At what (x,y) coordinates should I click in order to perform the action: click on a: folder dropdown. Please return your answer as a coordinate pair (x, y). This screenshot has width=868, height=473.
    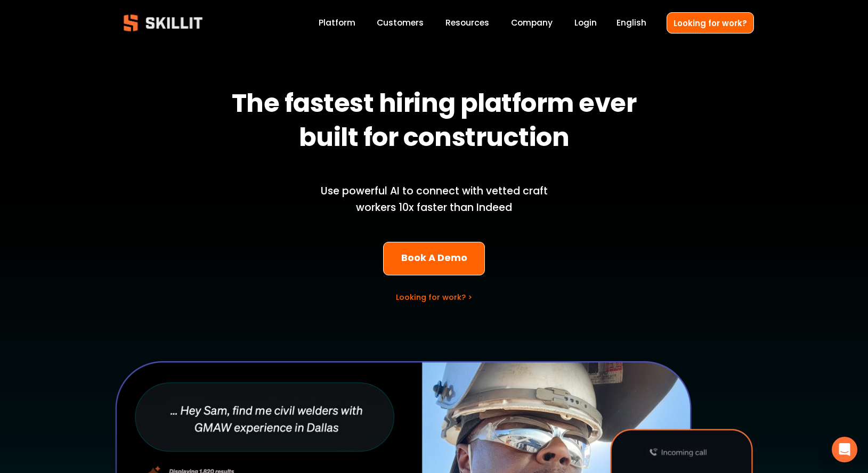
    Looking at the image, I should click on (467, 23).